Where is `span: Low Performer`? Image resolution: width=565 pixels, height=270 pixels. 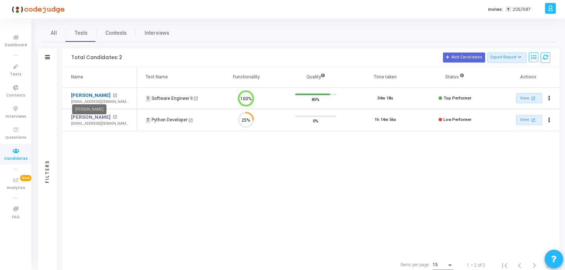
span: Low Performer is located at coordinates (457, 119).